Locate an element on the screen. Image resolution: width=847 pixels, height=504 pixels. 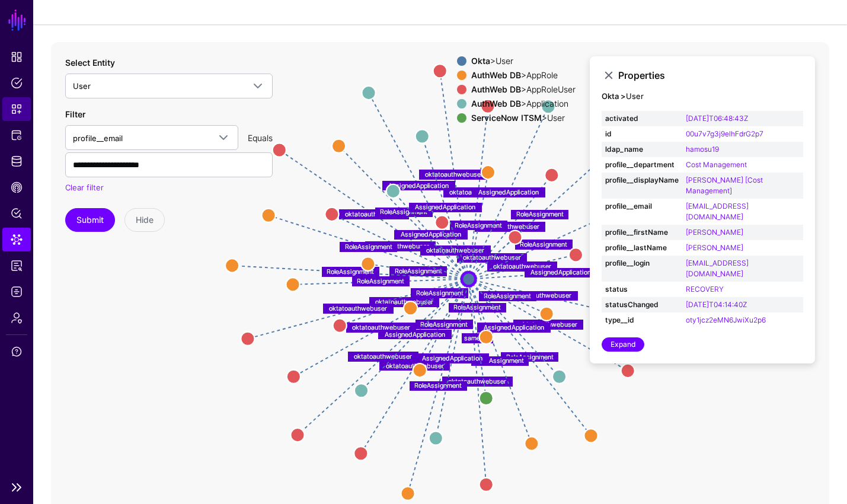
div: > AppRoleUser is located at coordinates (524, 90).